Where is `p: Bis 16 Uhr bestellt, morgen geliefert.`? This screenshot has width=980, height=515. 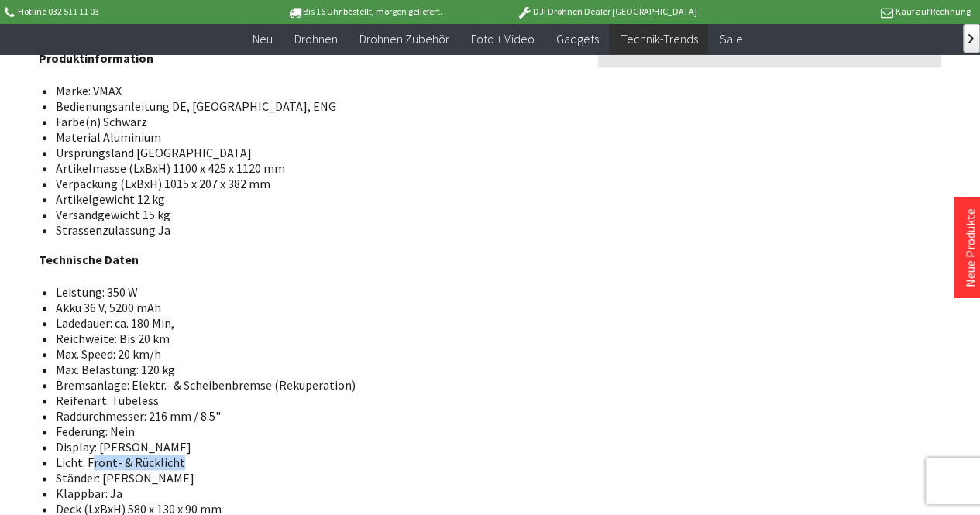 p: Bis 16 Uhr bestellt, morgen geliefert. is located at coordinates (365, 12).